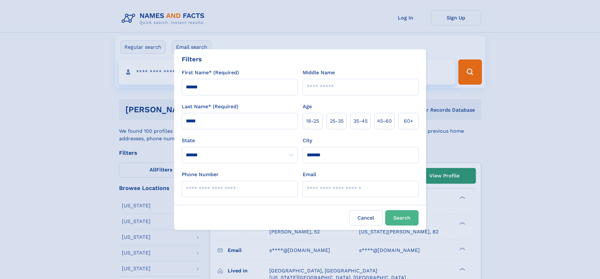 Image resolution: width=600 pixels, height=279 pixels. I want to click on label: City, so click(308, 141).